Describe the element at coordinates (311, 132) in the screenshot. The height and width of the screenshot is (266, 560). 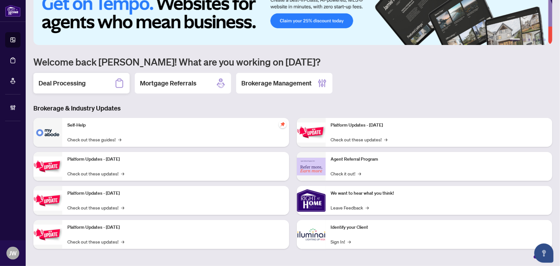
I see `img: Platform Updates - June 23, 2025` at that location.